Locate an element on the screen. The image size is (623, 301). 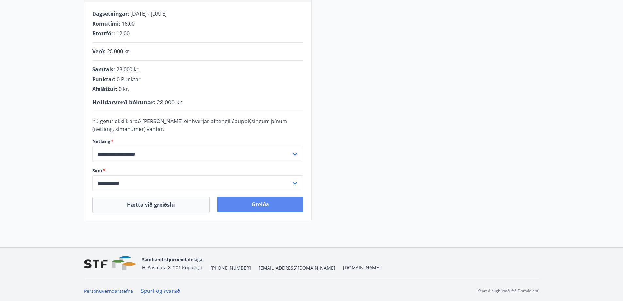
a: Spurt og svarað is located at coordinates (161, 290).